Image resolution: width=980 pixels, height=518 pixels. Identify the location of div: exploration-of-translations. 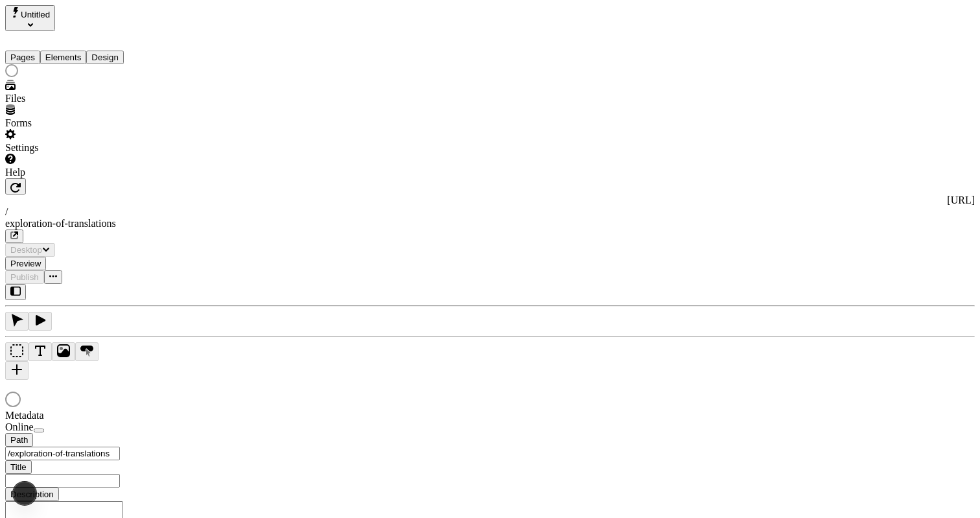
(490, 224).